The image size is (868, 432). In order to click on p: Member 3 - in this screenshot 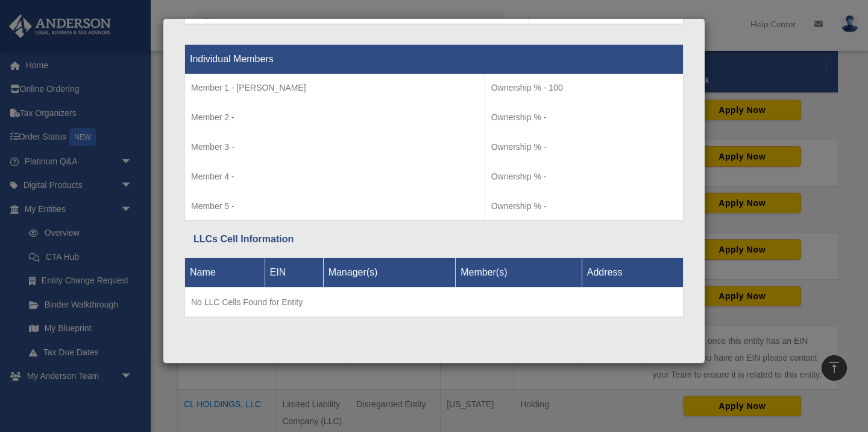, I will do `click(334, 147)`.